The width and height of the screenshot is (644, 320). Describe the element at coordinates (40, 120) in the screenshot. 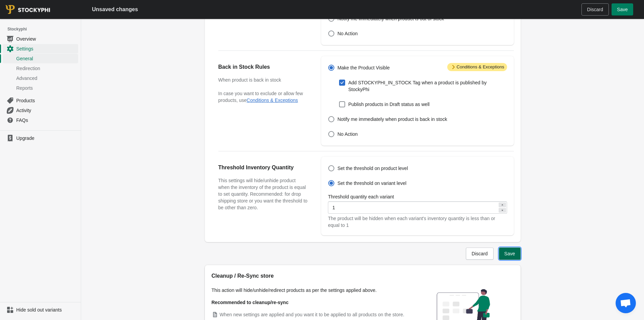

I see `a: FAQs` at that location.